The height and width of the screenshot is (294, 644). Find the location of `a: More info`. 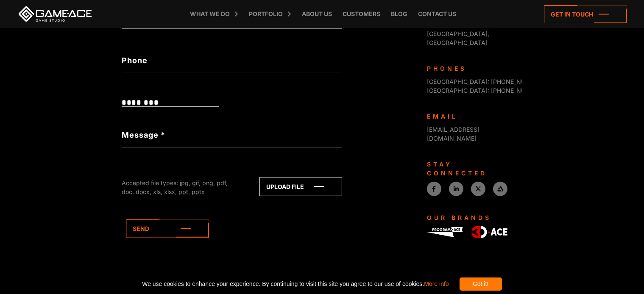

a: More info is located at coordinates (436, 284).